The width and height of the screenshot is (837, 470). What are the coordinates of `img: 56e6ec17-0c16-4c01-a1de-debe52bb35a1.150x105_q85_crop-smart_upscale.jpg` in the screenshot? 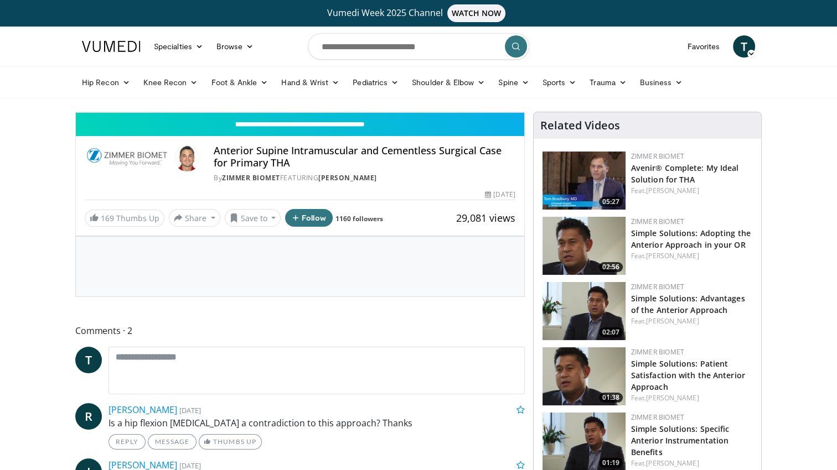 It's located at (584, 311).